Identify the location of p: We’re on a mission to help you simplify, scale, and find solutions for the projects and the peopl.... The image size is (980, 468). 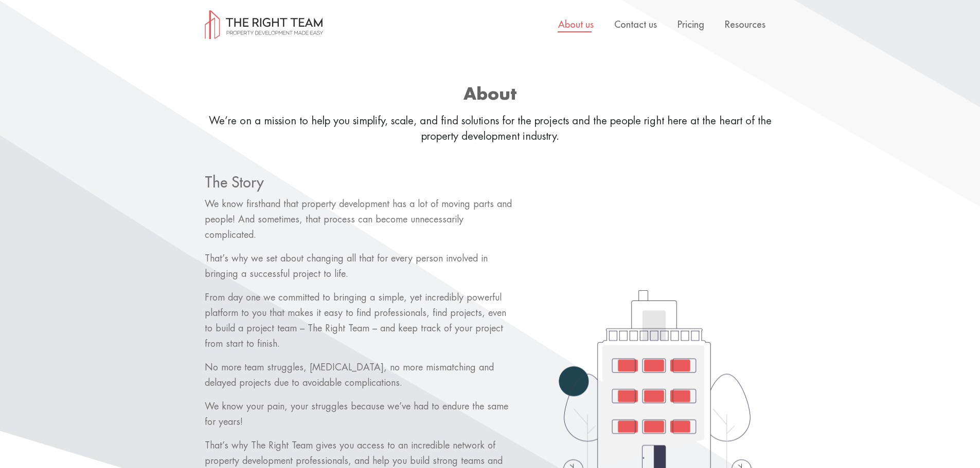
(490, 128).